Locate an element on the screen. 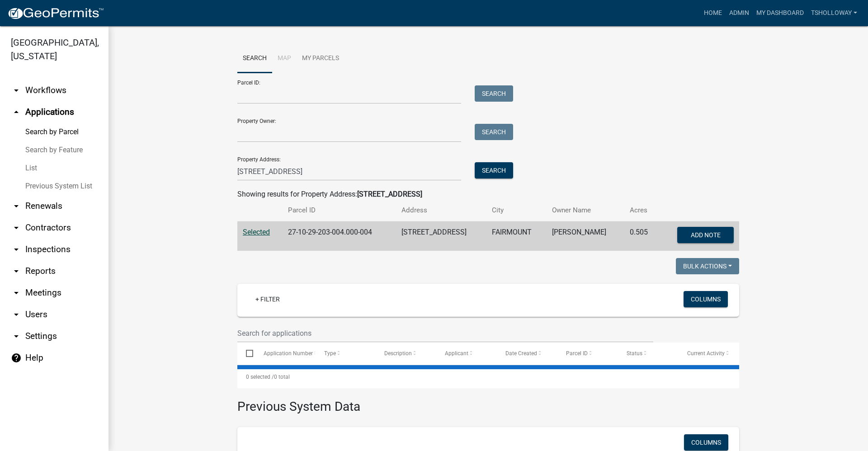  span: Selected is located at coordinates (257, 232).